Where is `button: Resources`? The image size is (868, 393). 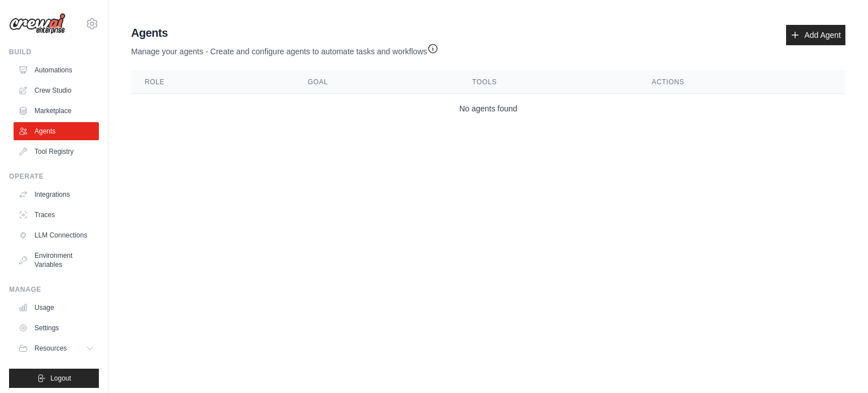
button: Resources is located at coordinates (56, 349).